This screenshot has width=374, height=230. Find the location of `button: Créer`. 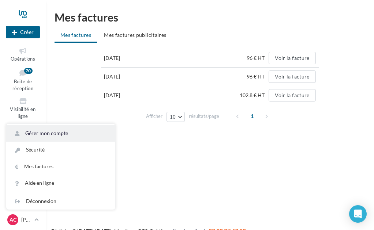

button: Créer is located at coordinates (23, 32).